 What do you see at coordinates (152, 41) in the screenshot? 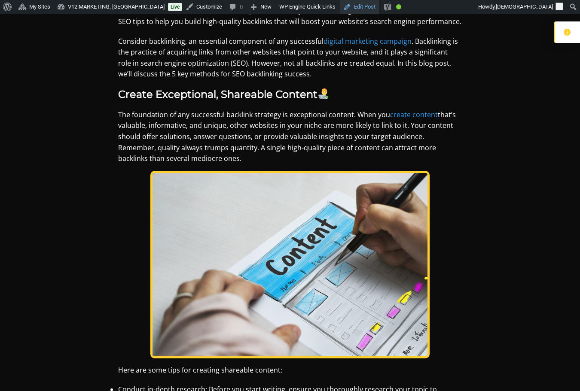
I see `span: Consider backlinking` at bounding box center [152, 41].